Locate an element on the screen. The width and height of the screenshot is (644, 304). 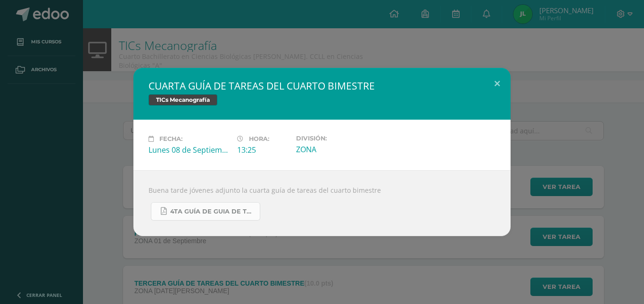
button: Close (Esc) is located at coordinates (497, 84).